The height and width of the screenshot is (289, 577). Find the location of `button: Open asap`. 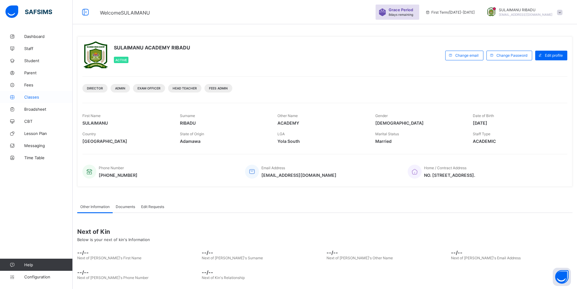

button: Open asap is located at coordinates (562, 277).